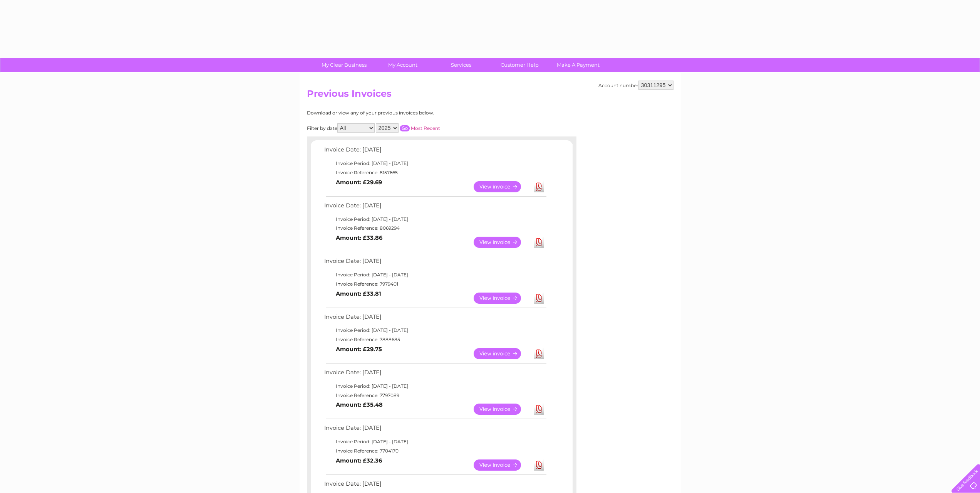  Describe the element at coordinates (435, 451) in the screenshot. I see `td: Invoice Reference: 7704170` at that location.